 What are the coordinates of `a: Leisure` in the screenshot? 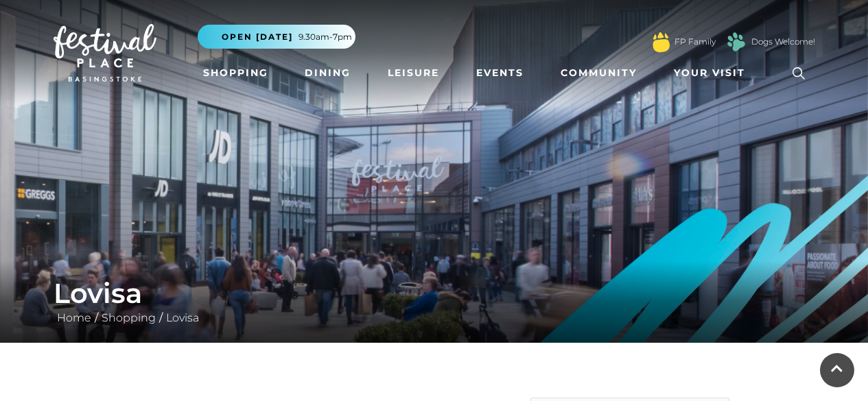 It's located at (413, 73).